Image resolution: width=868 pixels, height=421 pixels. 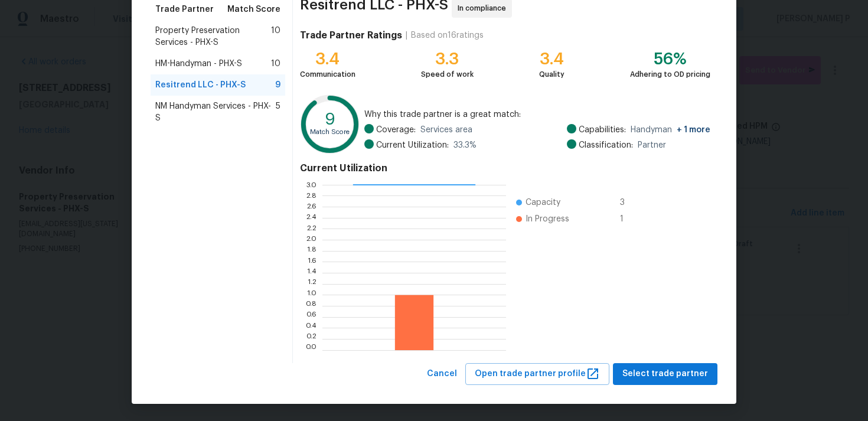 I want to click on text: 2.8, so click(x=312, y=195).